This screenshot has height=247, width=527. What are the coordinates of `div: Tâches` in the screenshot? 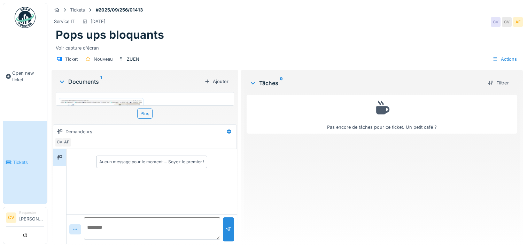 It's located at (366, 83).